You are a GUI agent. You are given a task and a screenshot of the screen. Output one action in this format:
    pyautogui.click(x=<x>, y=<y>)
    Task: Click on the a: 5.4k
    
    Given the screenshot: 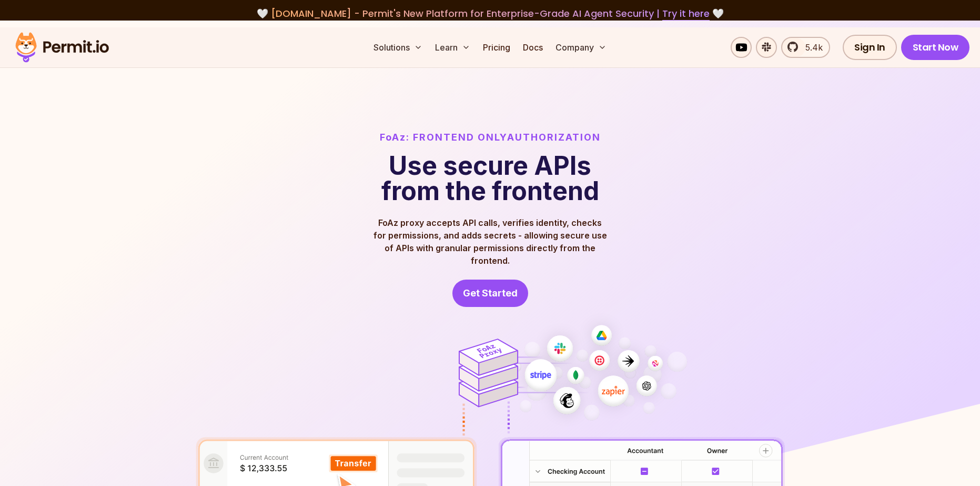 What is the action you would take?
    pyautogui.click(x=806, y=48)
    